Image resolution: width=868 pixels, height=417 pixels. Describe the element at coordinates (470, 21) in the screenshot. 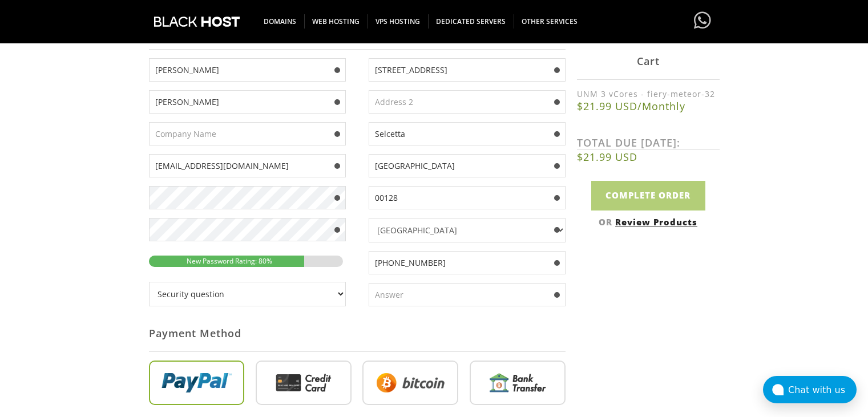

I see `span: DEDICATED SERVERS` at that location.